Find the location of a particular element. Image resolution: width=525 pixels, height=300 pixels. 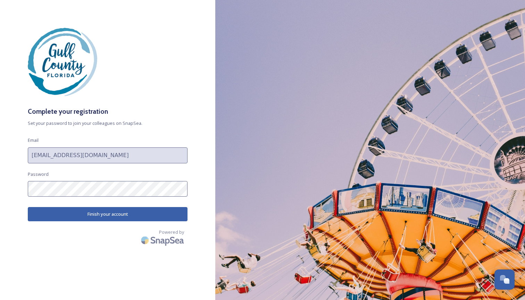

button: Finish your account is located at coordinates (108, 214).